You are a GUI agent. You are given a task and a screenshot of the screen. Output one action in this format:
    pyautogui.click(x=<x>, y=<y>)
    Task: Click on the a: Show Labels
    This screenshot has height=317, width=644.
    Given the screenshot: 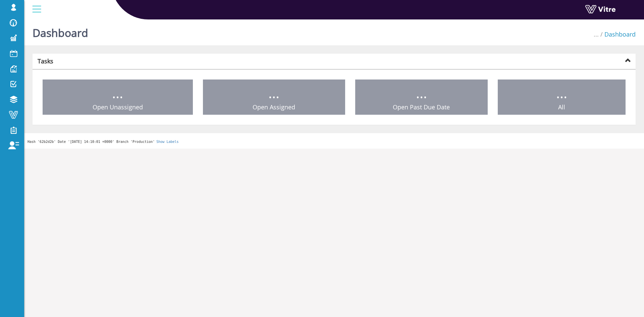 What is the action you would take?
    pyautogui.click(x=167, y=142)
    